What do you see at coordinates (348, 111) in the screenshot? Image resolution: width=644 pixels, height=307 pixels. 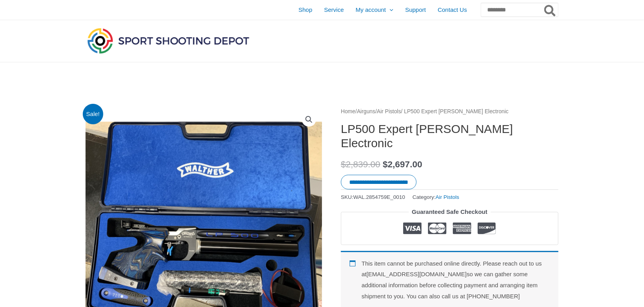 I see `a: Home` at bounding box center [348, 111].